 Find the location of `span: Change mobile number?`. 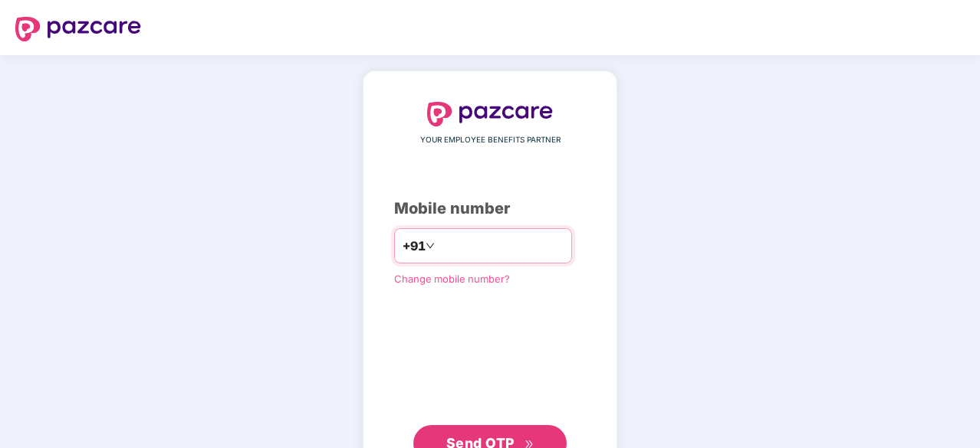

span: Change mobile number? is located at coordinates (452, 279).